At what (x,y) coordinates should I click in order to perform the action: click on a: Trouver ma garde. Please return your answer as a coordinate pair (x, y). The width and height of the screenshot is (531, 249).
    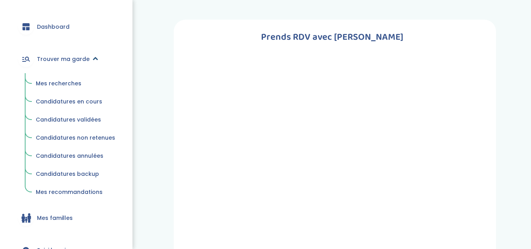
    Looking at the image, I should click on (66, 59).